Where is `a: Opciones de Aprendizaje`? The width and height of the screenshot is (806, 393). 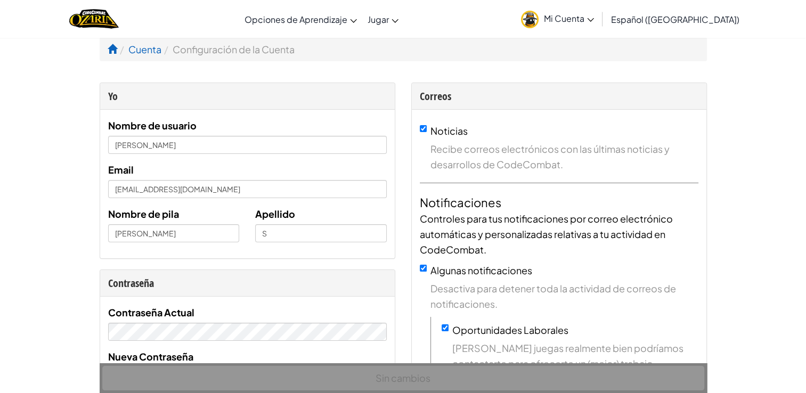 a: Opciones de Aprendizaje is located at coordinates (300, 19).